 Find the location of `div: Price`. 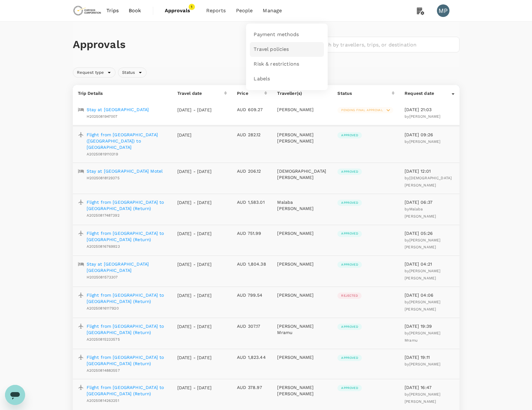

div: Price is located at coordinates (250, 94).